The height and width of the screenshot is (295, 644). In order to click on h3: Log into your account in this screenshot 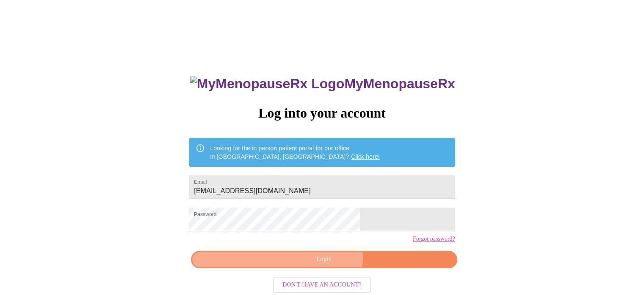, I will do `click(322, 112)`.